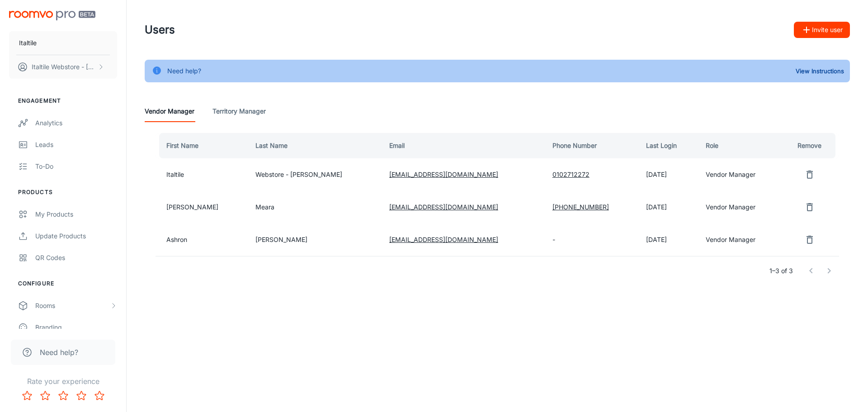 The height and width of the screenshot is (412, 868). I want to click on th: First Name, so click(202, 145).